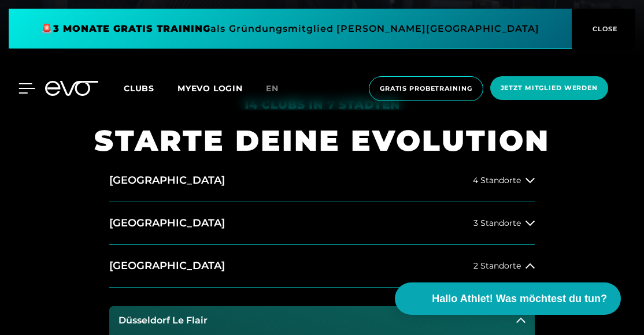 This screenshot has width=644, height=335. I want to click on span: Hallo Athlet! Was möchtest du tun?, so click(519, 299).